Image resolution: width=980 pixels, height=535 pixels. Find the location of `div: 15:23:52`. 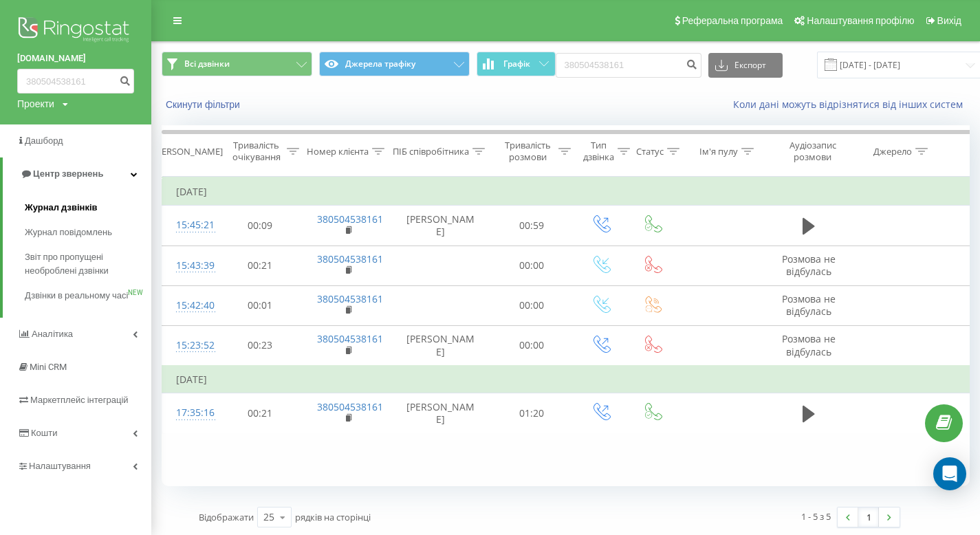

div: 15:23:52 is located at coordinates (190, 345).